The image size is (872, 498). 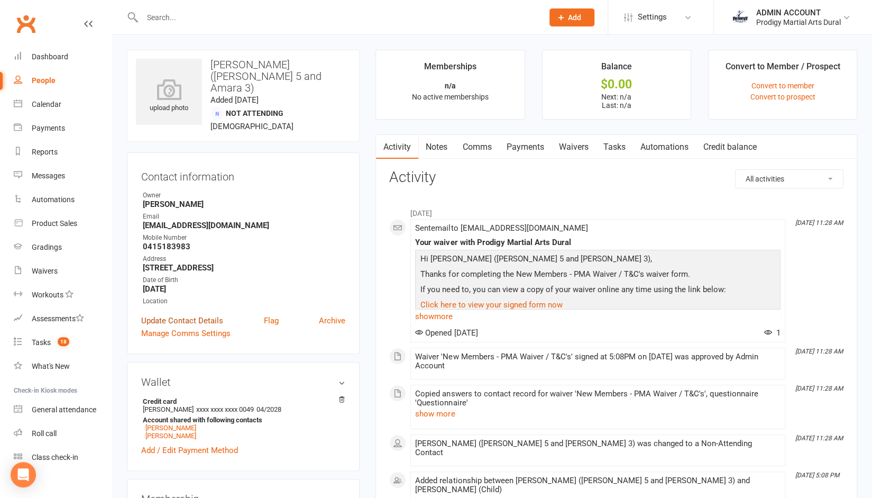 I want to click on div: Memberships, so click(x=450, y=69).